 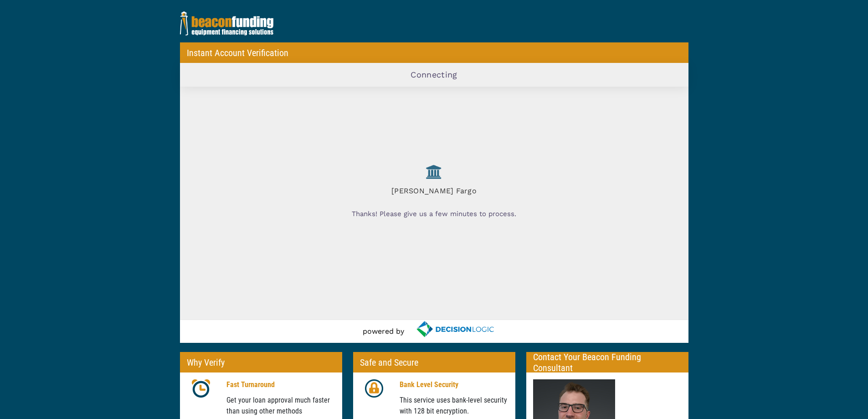 What do you see at coordinates (374, 389) in the screenshot?
I see `img: lock icon` at bounding box center [374, 389].